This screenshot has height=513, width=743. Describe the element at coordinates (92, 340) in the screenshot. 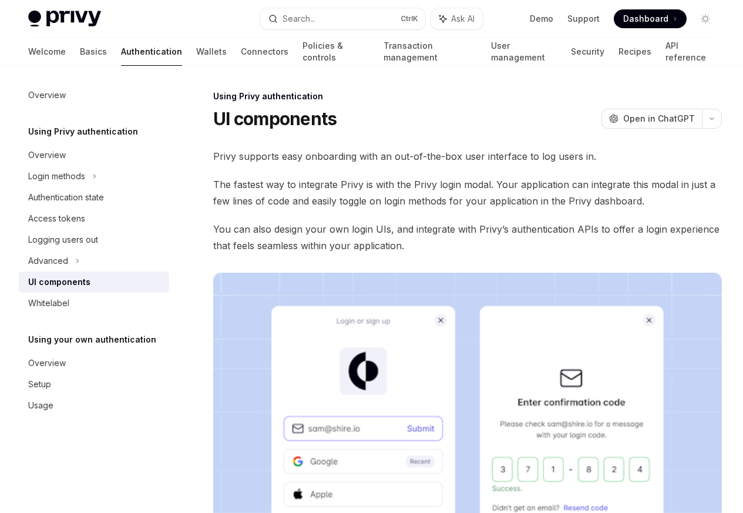

I see `h5: Using your own authentication` at that location.